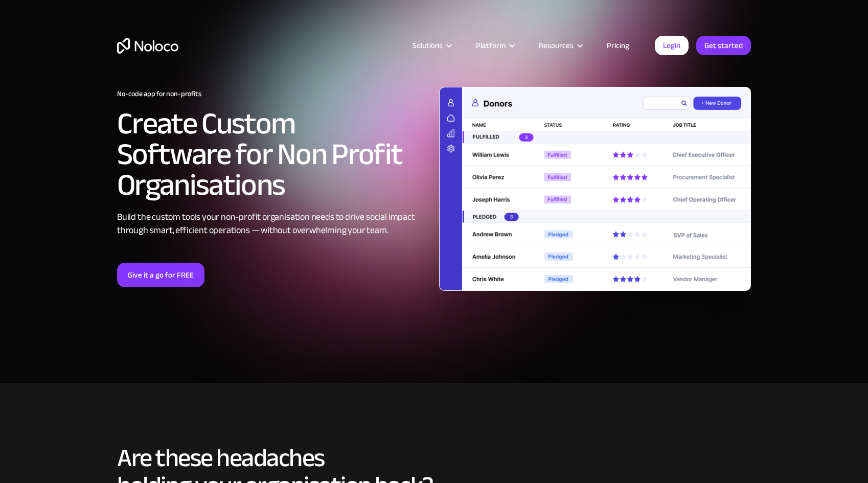 This screenshot has height=483, width=868. Describe the element at coordinates (160, 275) in the screenshot. I see `a: Give it a go for FREE` at that location.